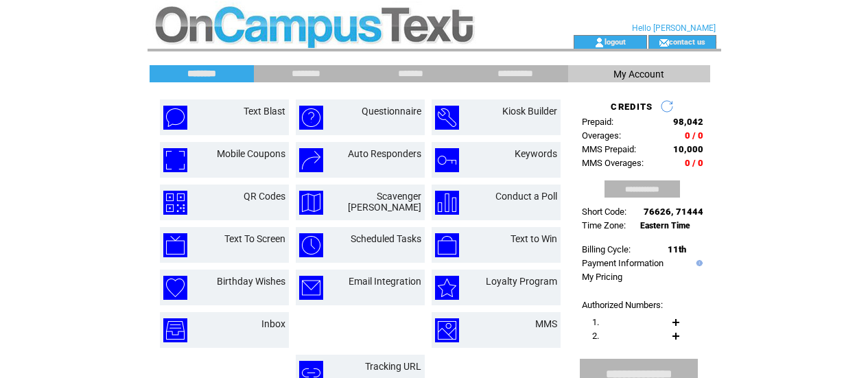 The height and width of the screenshot is (378, 868). Describe the element at coordinates (665, 225) in the screenshot. I see `span: Eastern Time` at that location.